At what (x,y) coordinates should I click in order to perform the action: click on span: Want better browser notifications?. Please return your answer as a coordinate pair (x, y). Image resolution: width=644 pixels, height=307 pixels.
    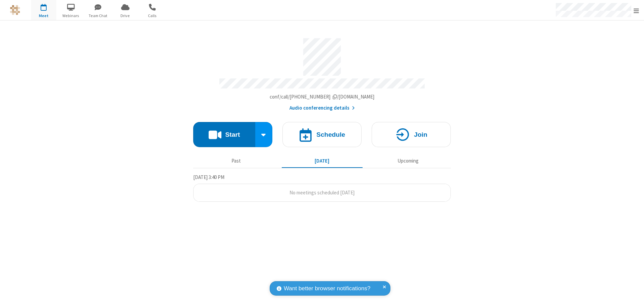
    Looking at the image, I should click on (327, 289).